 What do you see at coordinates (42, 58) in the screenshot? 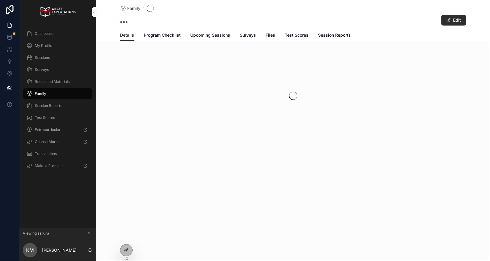
I see `span: Sessions` at bounding box center [42, 58].